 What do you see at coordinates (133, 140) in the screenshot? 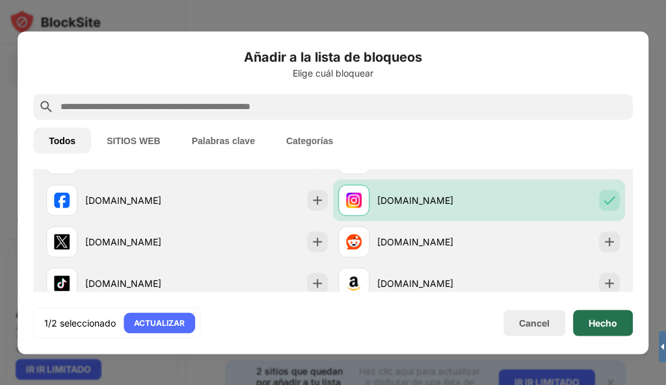
I see `button: SITIOS WEB` at bounding box center [133, 140].